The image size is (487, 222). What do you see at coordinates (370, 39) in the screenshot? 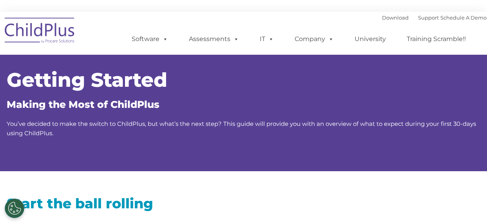
I see `a: University` at bounding box center [370, 39].